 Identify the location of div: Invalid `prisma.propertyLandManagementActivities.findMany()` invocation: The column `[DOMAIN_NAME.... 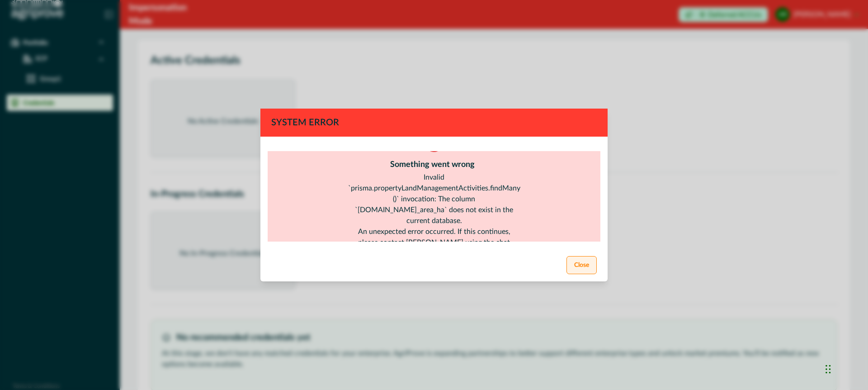
(434, 199).